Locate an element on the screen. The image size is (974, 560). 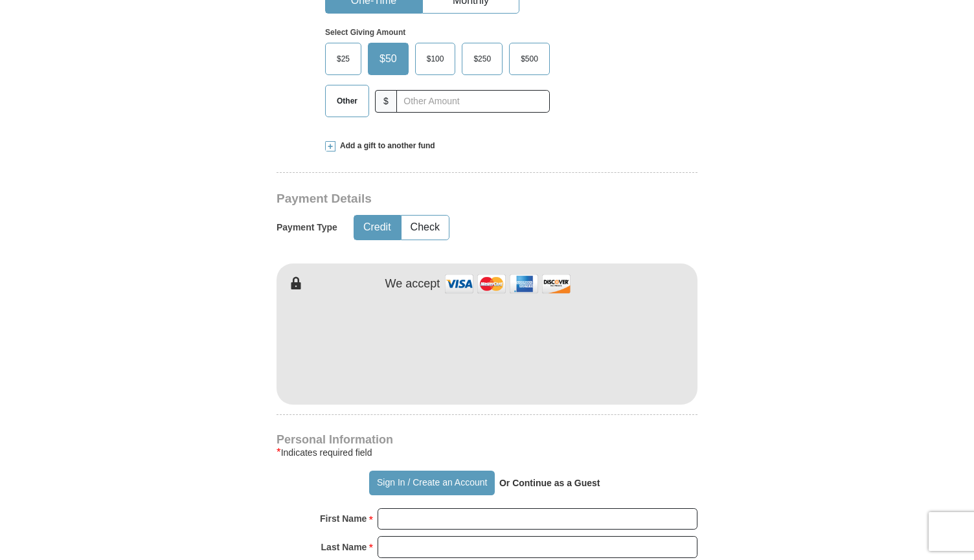
h4: We accept is located at coordinates (413, 284).